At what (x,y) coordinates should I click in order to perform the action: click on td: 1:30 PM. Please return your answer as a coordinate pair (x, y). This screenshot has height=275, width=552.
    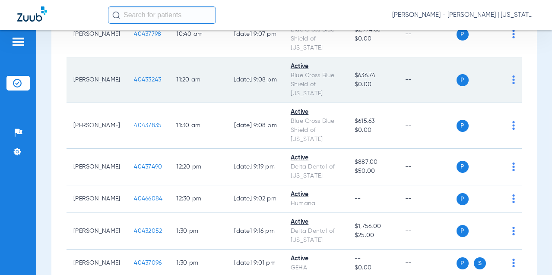
    Looking at the image, I should click on (198, 231).